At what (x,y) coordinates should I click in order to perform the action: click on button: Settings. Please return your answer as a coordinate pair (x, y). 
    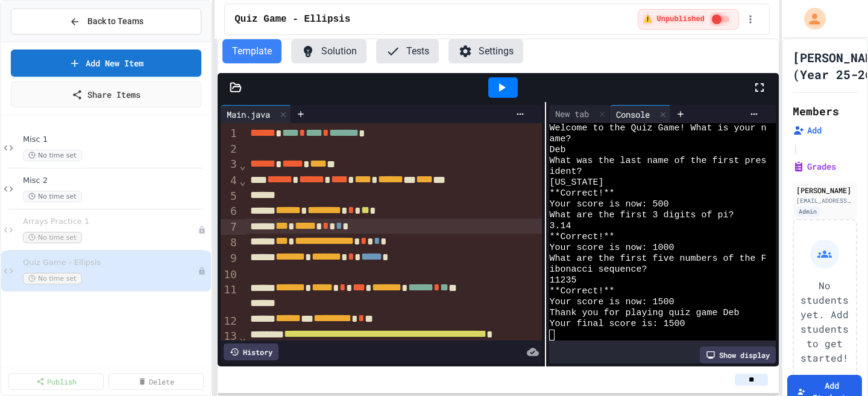
    Looking at the image, I should click on (486, 52).